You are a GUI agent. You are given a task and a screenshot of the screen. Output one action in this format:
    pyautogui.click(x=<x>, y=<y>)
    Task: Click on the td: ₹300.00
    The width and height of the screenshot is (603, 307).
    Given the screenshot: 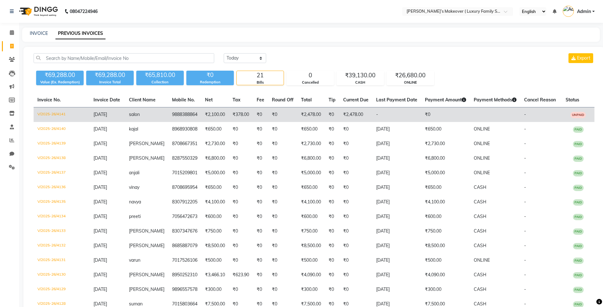 What is the action you would take?
    pyautogui.click(x=311, y=290)
    